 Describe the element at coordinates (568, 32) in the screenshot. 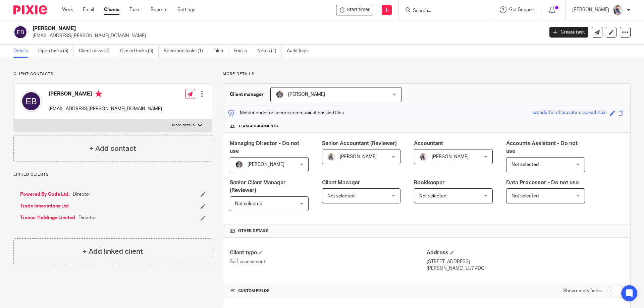

I see `a: Create task` at that location.